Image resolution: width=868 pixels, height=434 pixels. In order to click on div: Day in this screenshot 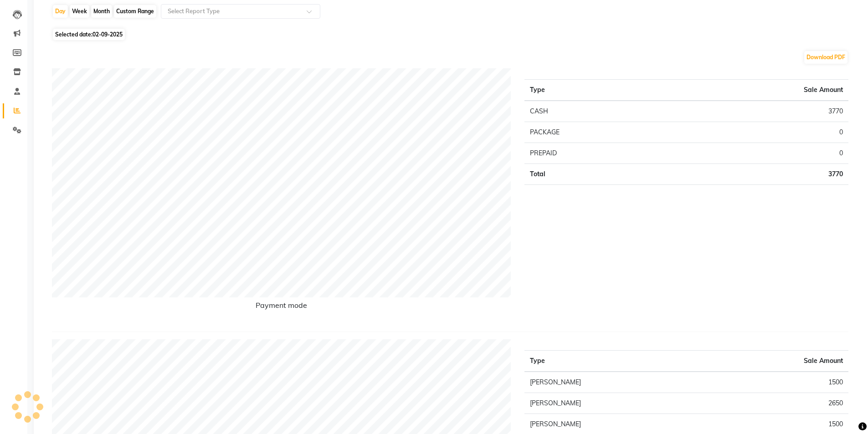, I will do `click(60, 11)`.